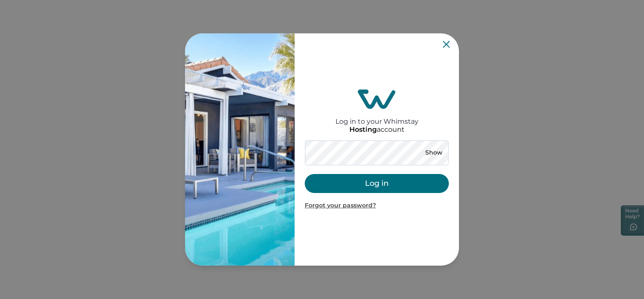 Image resolution: width=644 pixels, height=299 pixels. Describe the element at coordinates (446, 44) in the screenshot. I see `button: Close` at that location.